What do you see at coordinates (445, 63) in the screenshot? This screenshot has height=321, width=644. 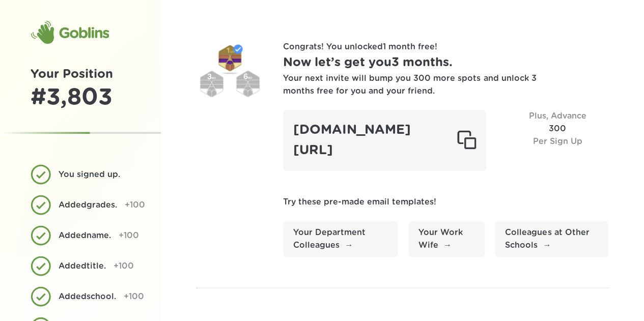 I see `h1: Now let’s get you 3 months .` at bounding box center [445, 63].